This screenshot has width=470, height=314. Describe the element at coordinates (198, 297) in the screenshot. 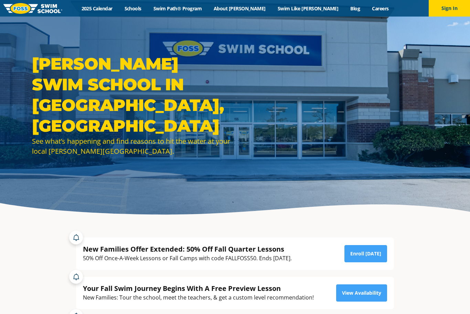

I see `div: New Families: Tour the school, meet the teachers, & get a custom level recommendation!` at that location.